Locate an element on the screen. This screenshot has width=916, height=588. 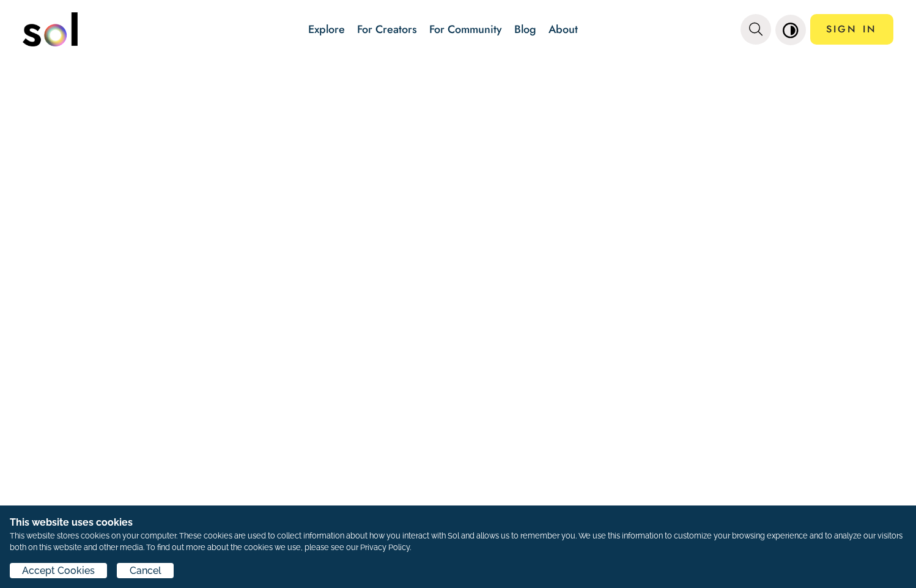
a: For Creators is located at coordinates (387, 30).